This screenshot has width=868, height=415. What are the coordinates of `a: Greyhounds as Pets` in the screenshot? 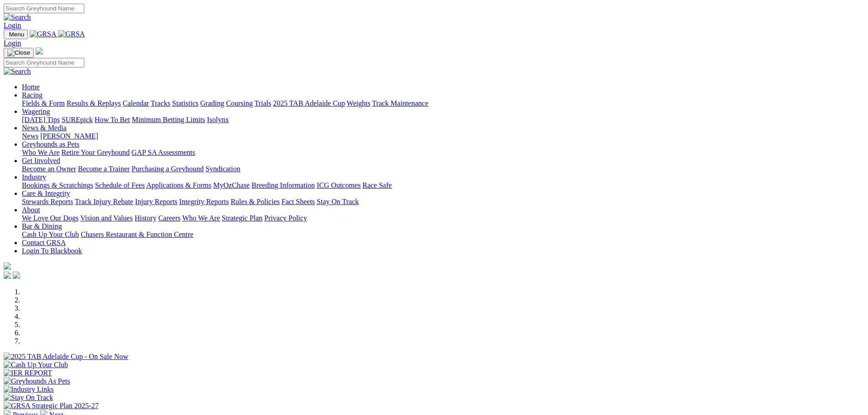 It's located at (51, 144).